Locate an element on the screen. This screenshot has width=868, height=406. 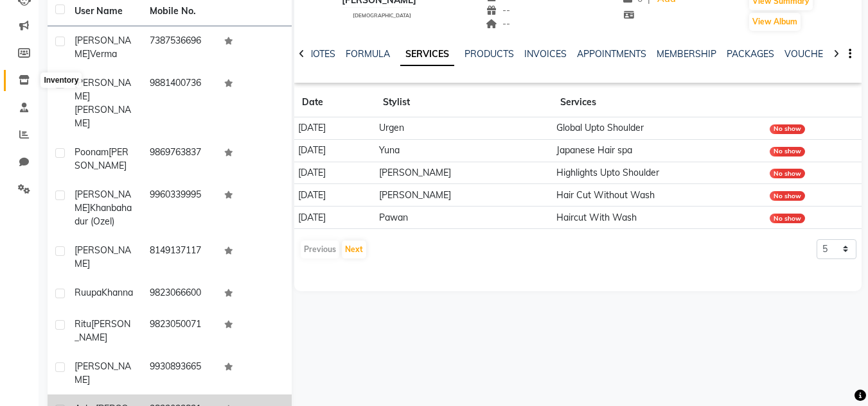
td: Global Upto Shoulder is located at coordinates (658, 128).